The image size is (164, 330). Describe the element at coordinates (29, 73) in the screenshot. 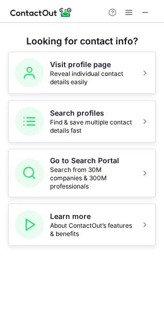

I see `img: Visit profile page` at that location.